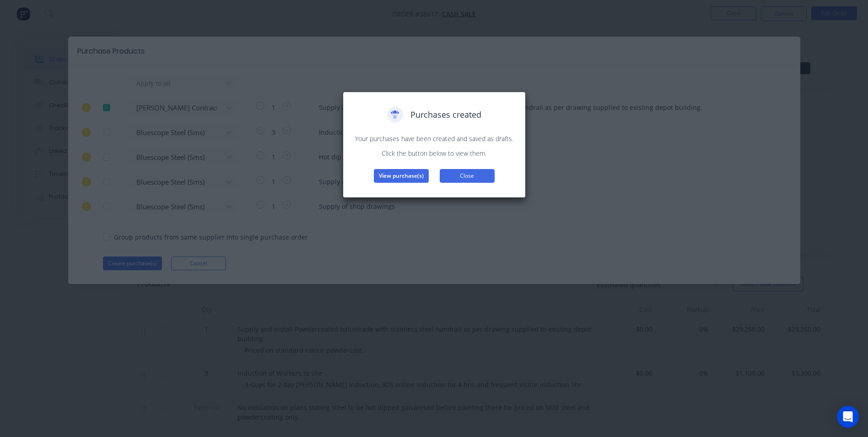  Describe the element at coordinates (467, 176) in the screenshot. I see `button: Close` at that location.